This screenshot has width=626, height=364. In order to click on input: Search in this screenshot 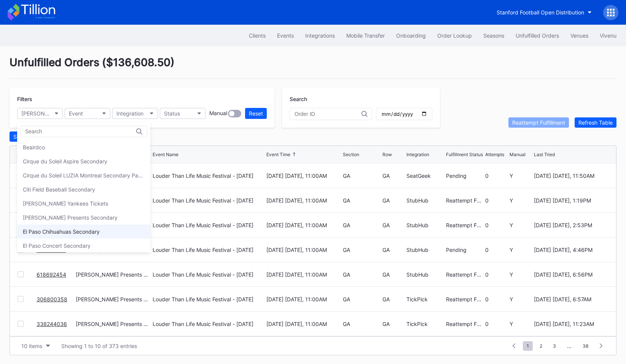, I will do `click(58, 132)`.